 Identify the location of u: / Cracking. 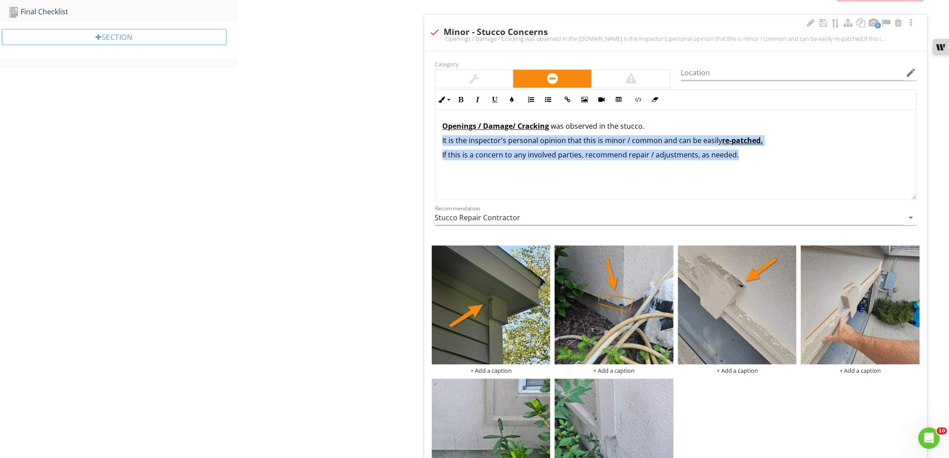
(531, 126).